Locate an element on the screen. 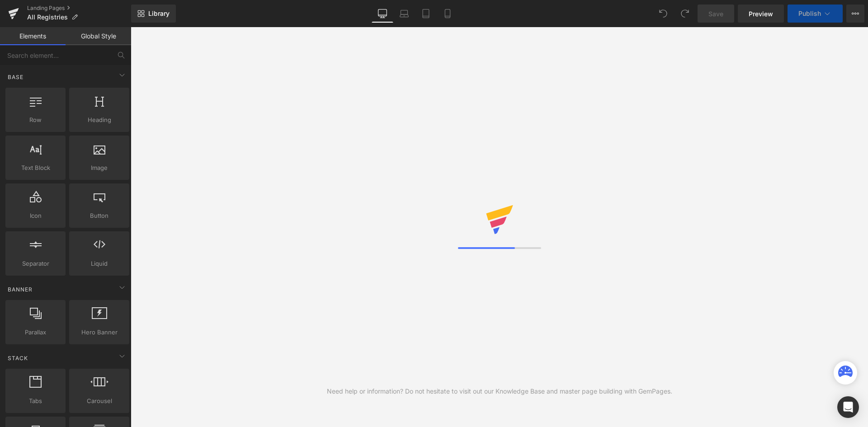  a: Landing Pages is located at coordinates (79, 8).